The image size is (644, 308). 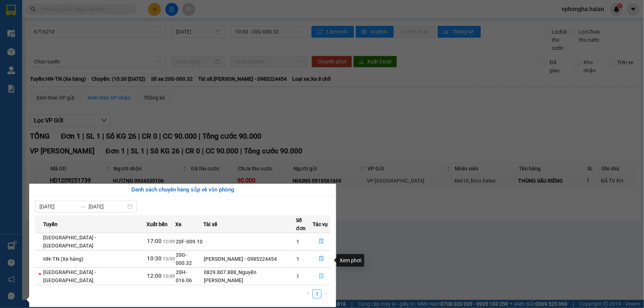 I want to click on span: 20H-016.06, so click(x=183, y=277).